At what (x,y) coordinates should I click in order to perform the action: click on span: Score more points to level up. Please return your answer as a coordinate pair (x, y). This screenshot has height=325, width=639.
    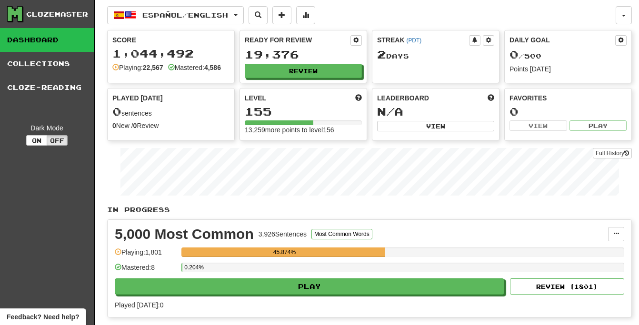
    Looking at the image, I should click on (358, 98).